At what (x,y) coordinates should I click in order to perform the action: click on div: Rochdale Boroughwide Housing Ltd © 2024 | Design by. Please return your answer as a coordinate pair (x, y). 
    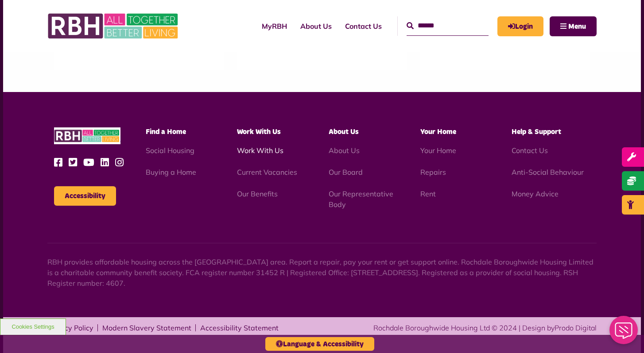
    Looking at the image, I should click on (485, 328).